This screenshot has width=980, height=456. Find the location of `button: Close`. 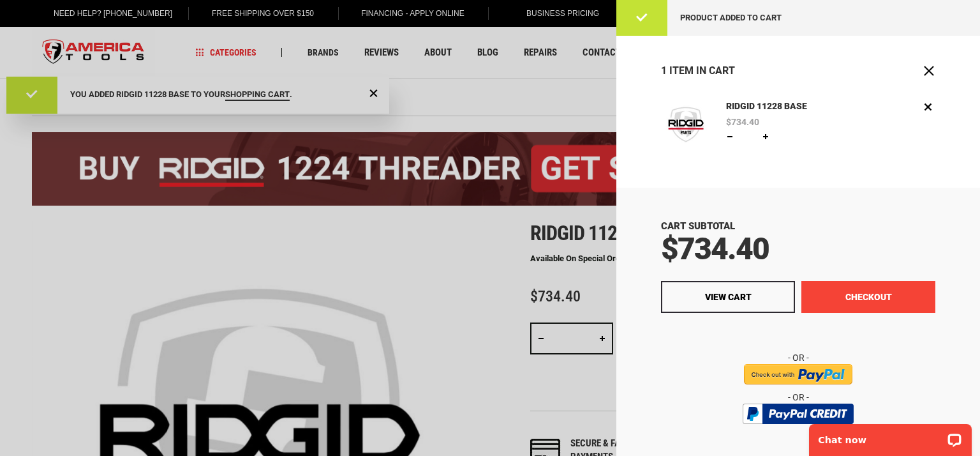

button: Close is located at coordinates (929, 71).